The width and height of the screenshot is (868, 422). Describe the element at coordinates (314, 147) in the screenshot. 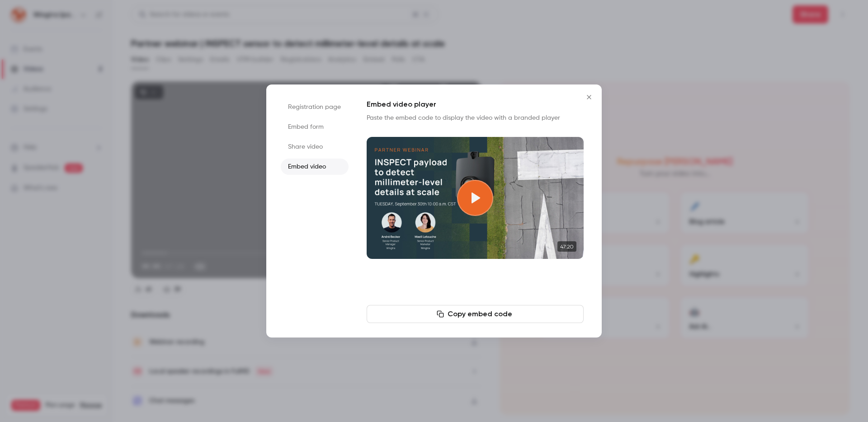

I see `li: Share video` at that location.